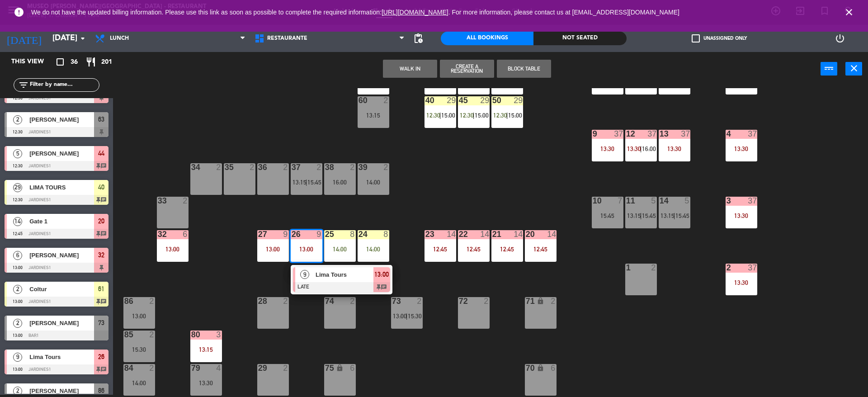 The width and height of the screenshot is (868, 397). What do you see at coordinates (849, 12) in the screenshot?
I see `i: close` at bounding box center [849, 12].